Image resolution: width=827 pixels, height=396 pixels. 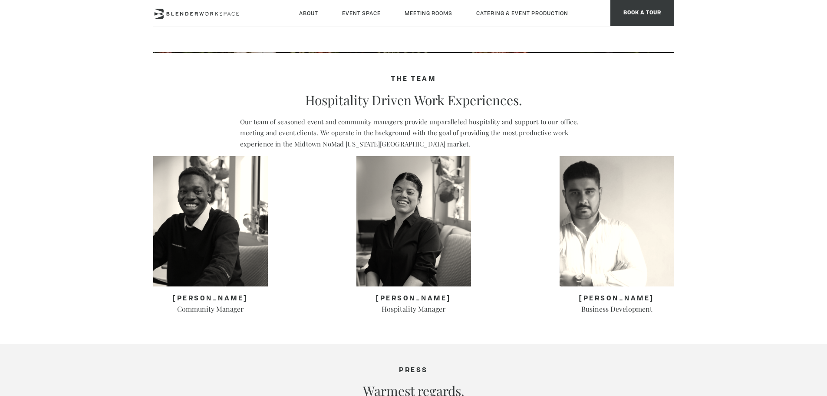 I want to click on p: Our team of seasoned event and community managers provide unparalleled hospitality and support to..., so click(x=414, y=133).